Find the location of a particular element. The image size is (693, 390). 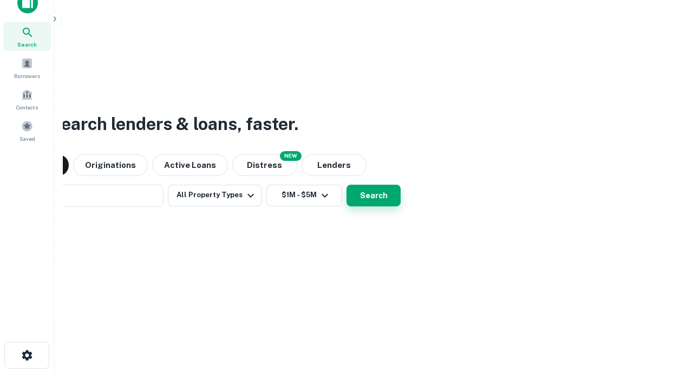

a: Search is located at coordinates (27, 36).